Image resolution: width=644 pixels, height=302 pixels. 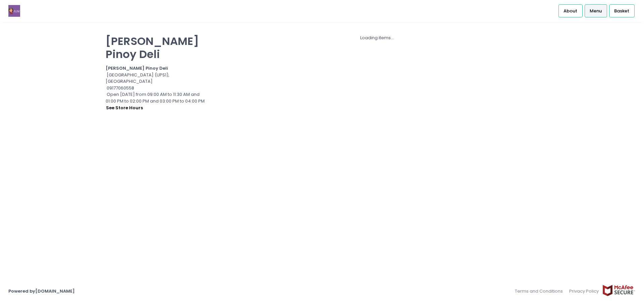 I want to click on button: see store hours, so click(x=125, y=108).